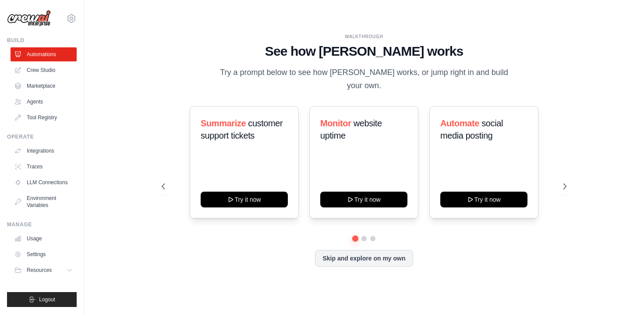  I want to click on span: Automate, so click(459, 123).